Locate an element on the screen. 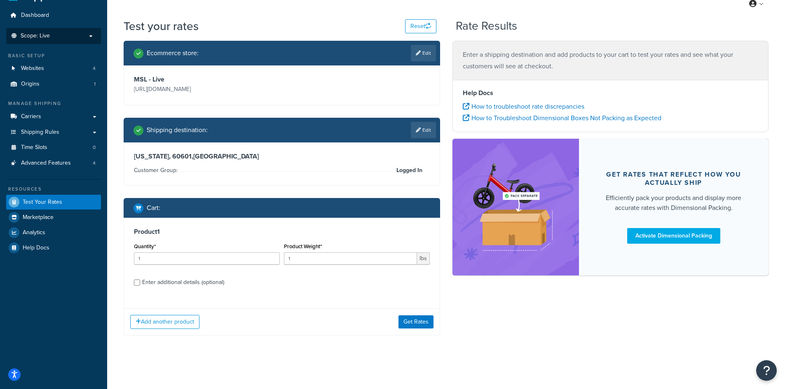 The width and height of the screenshot is (785, 389). li: Shipping Rules is located at coordinates (54, 132).